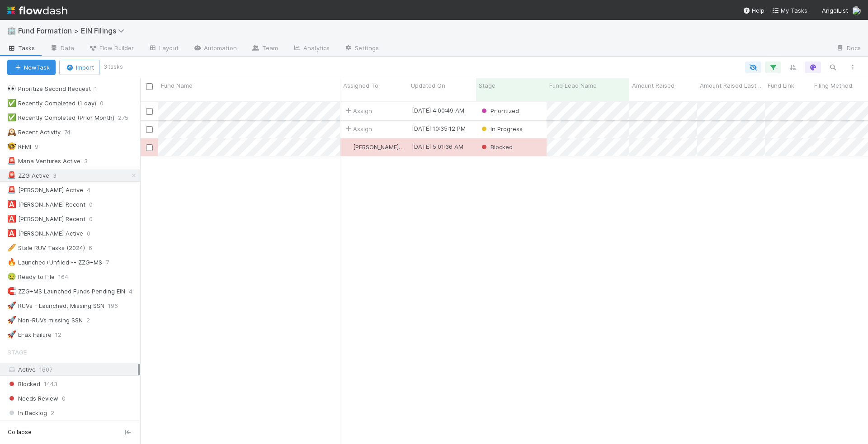  What do you see at coordinates (499, 111) in the screenshot?
I see `span: Prioritized` at bounding box center [499, 111].